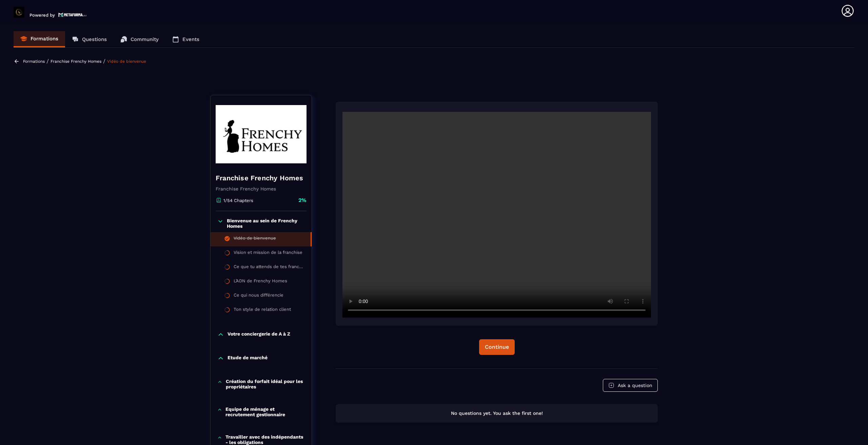  Describe the element at coordinates (42, 15) in the screenshot. I see `p: Powered by` at that location.